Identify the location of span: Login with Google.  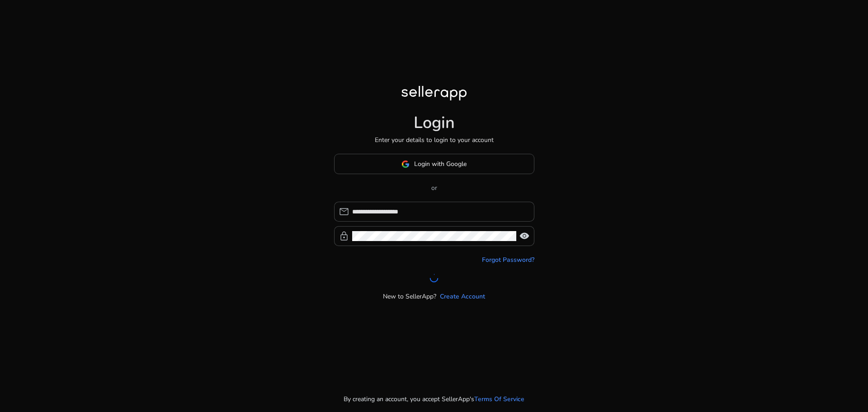
(441, 164).